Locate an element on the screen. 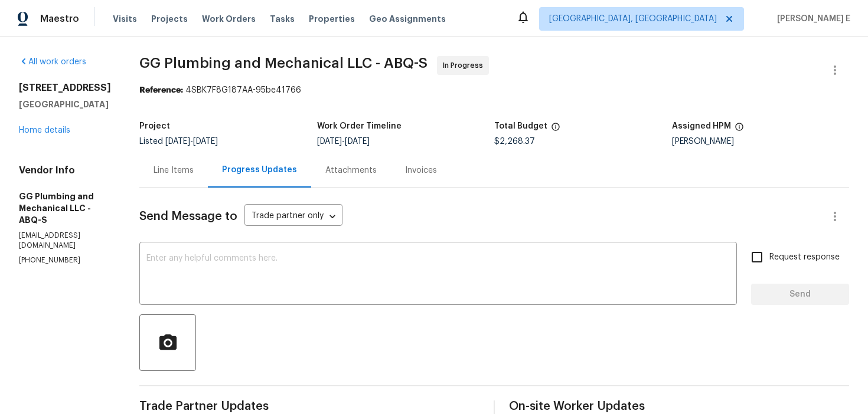  h5: GG Plumbing and Mechanical LLC - ABQ-S is located at coordinates (65, 208).